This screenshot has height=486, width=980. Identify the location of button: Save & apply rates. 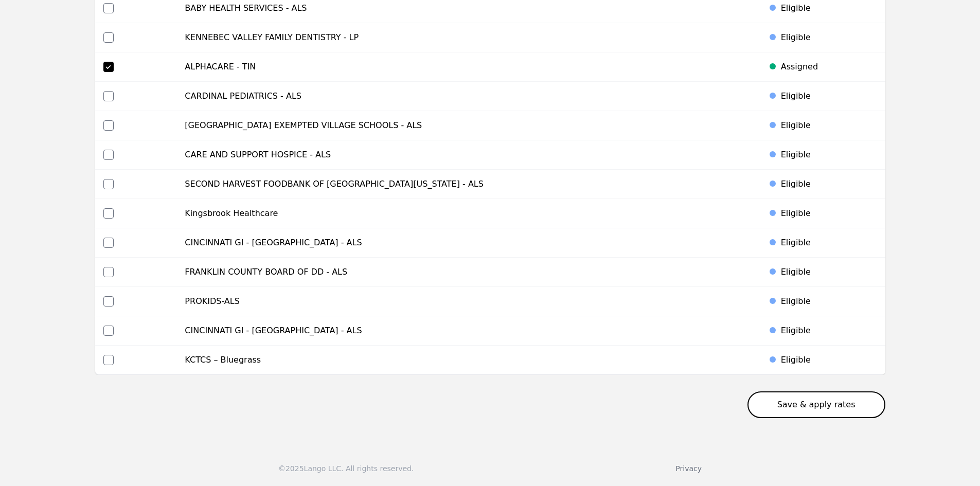
(816, 404).